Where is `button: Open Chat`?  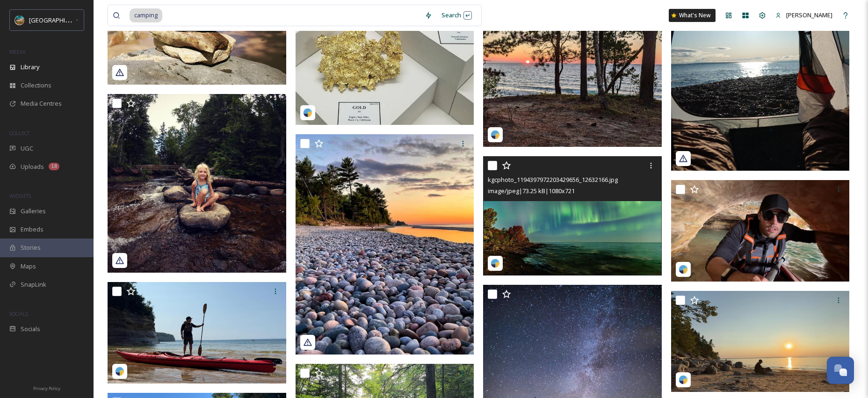 button: Open Chat is located at coordinates (841, 371).